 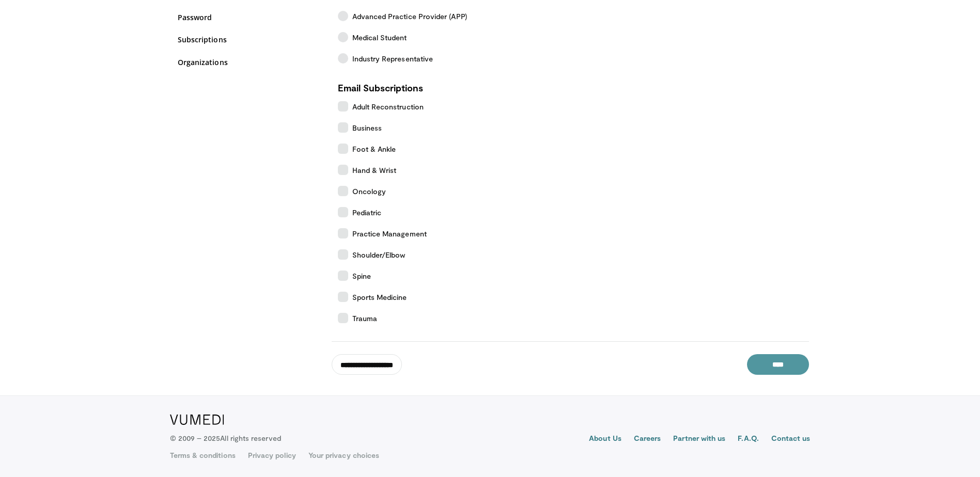 I want to click on a: Subscriptions, so click(x=250, y=39).